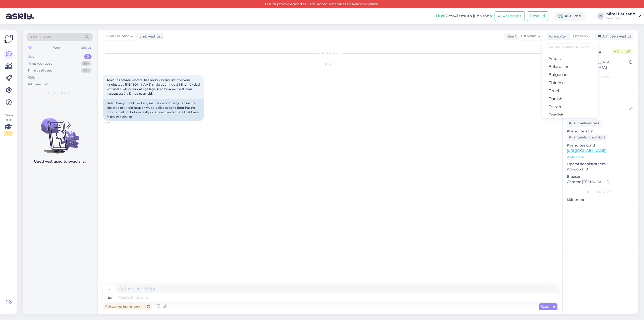 This screenshot has width=644, height=320. What do you see at coordinates (601, 16) in the screenshot?
I see `div: ML` at bounding box center [601, 16].